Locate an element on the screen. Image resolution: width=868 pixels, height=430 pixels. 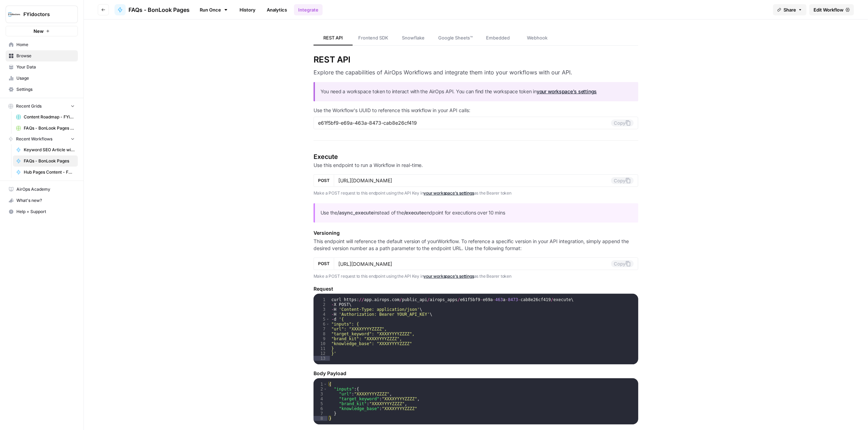
a: REST API is located at coordinates (333, 38).